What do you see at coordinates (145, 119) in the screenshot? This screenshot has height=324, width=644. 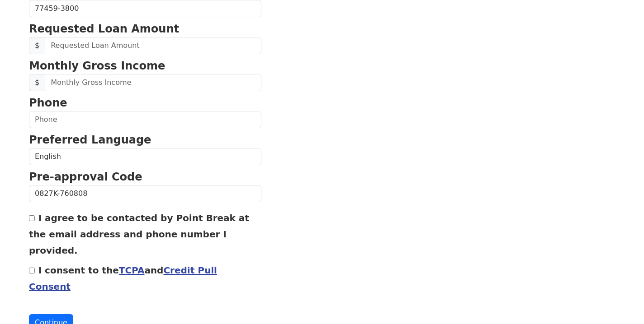 I see `input: Phone` at bounding box center [145, 119].